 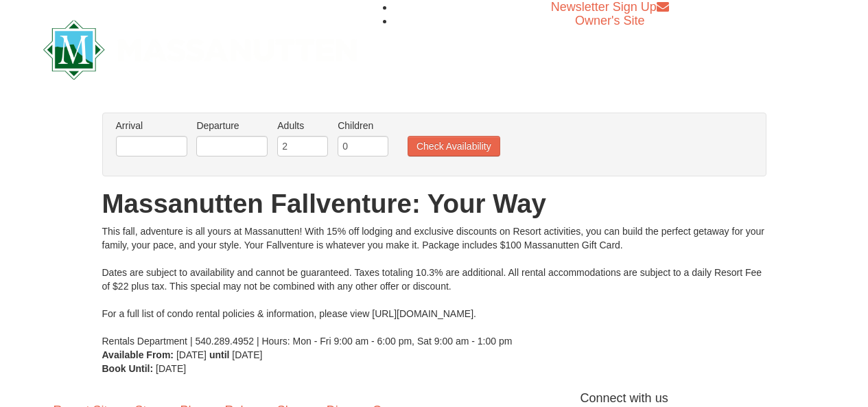 I want to click on label: Arrival, so click(x=151, y=125).